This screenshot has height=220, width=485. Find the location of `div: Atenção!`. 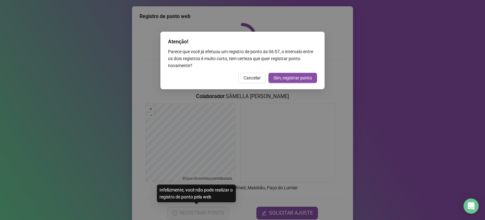

div: Atenção! is located at coordinates (243, 42).